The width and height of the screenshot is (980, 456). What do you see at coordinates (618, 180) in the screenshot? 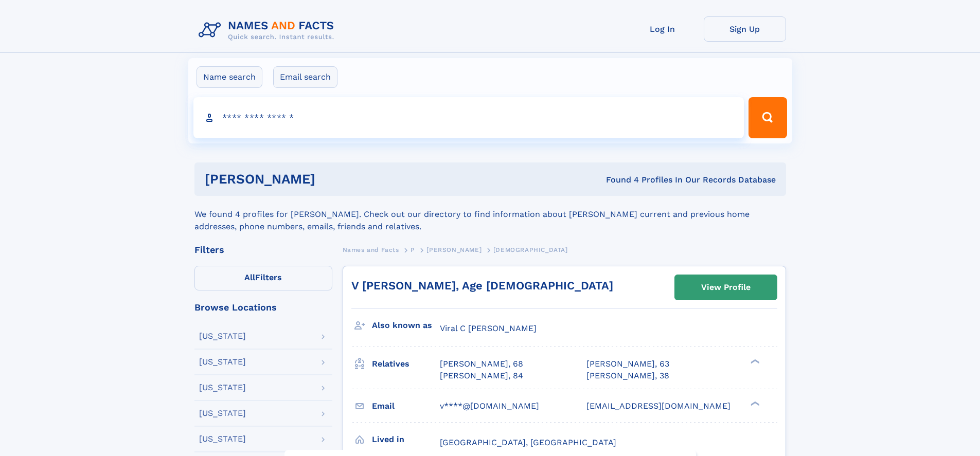
I see `div: Found 4 Profiles In Our Records Database` at bounding box center [618, 180].